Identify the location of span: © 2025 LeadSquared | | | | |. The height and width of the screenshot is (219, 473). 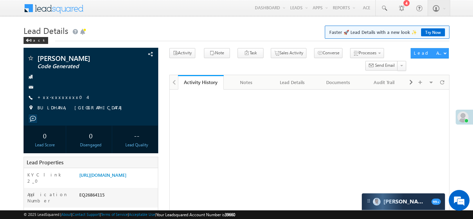
(129, 215).